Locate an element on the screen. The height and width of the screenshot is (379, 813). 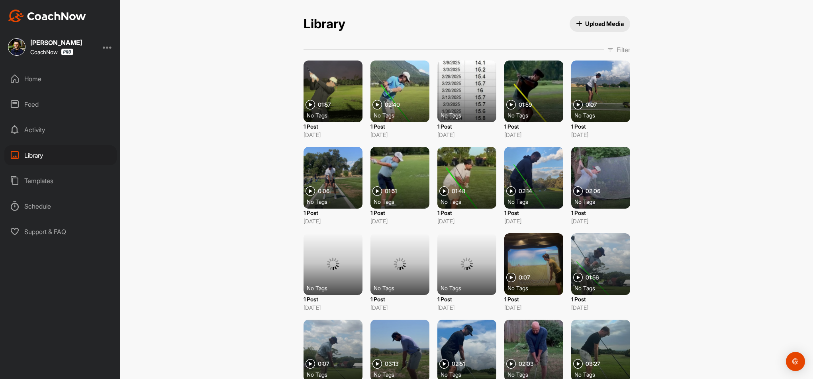
span: Upload Media is located at coordinates (600, 24).